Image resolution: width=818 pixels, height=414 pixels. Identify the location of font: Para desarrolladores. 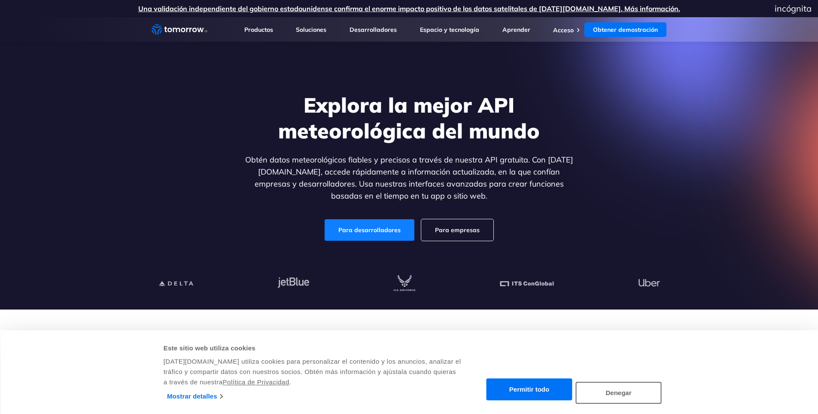
(369, 230).